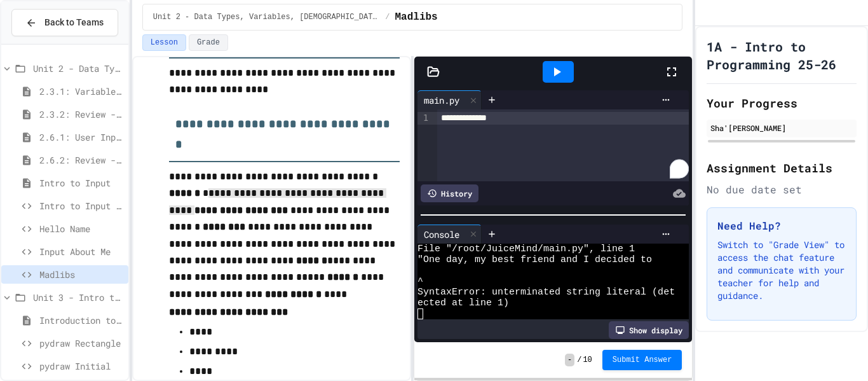 The height and width of the screenshot is (381, 868). Describe the element at coordinates (643, 360) in the screenshot. I see `span: Submit Answer` at that location.